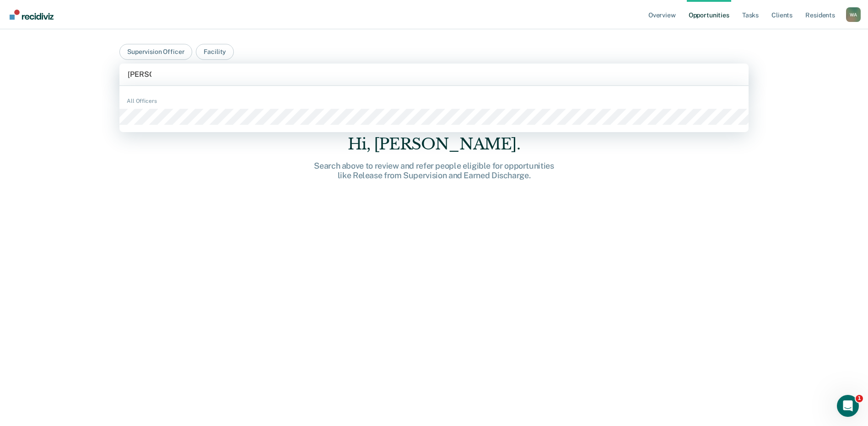  What do you see at coordinates (32, 15) in the screenshot?
I see `img: Recidiviz` at bounding box center [32, 15].